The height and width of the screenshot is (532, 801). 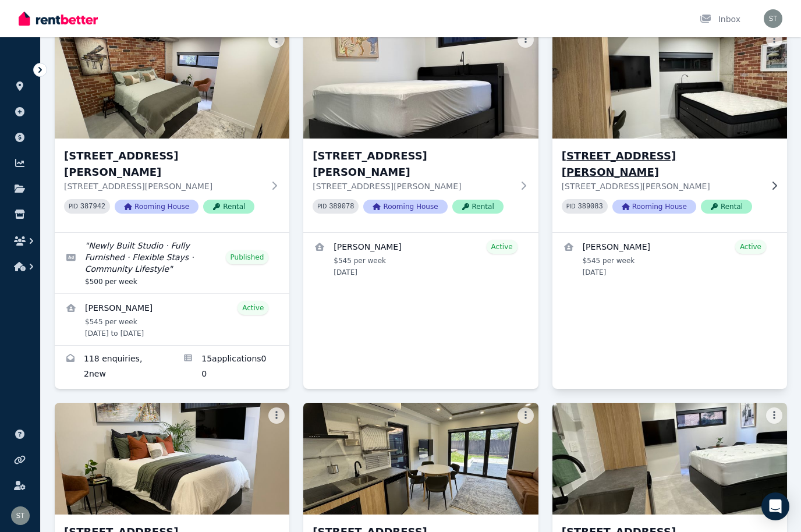 I want to click on span: ORGANISE, so click(x=27, y=68).